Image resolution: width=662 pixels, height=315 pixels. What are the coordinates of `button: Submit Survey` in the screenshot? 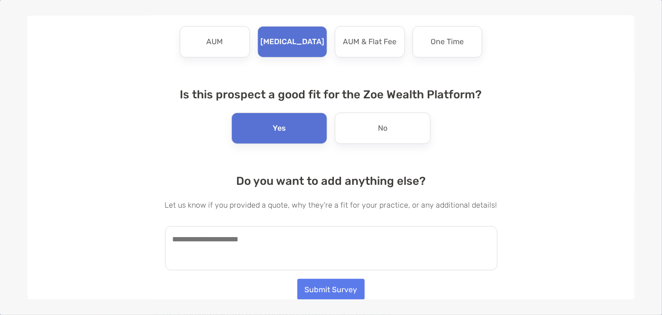 It's located at (331, 289).